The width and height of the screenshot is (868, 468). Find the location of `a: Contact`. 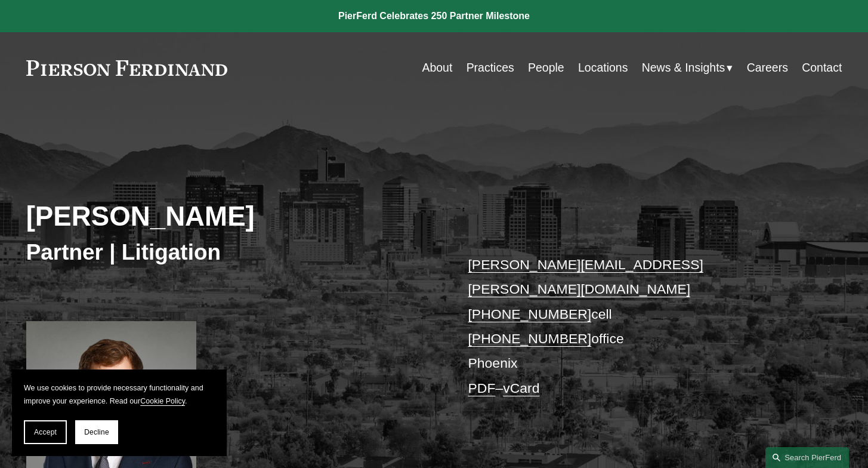

a: Contact is located at coordinates (822, 67).